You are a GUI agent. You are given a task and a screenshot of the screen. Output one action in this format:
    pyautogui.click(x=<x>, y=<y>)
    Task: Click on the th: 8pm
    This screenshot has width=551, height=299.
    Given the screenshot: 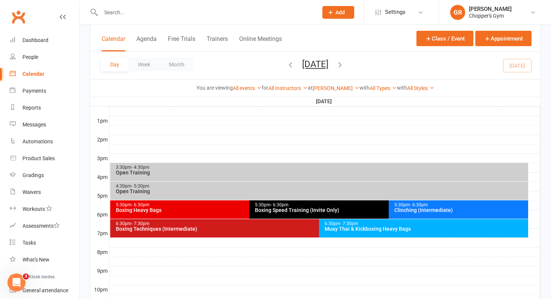 What is the action you would take?
    pyautogui.click(x=100, y=251)
    